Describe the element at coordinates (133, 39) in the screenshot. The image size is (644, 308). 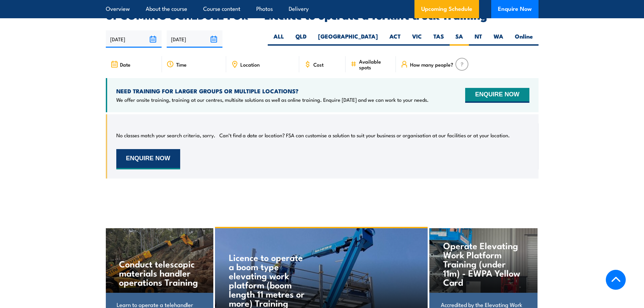
I see `input: From date` at that location.